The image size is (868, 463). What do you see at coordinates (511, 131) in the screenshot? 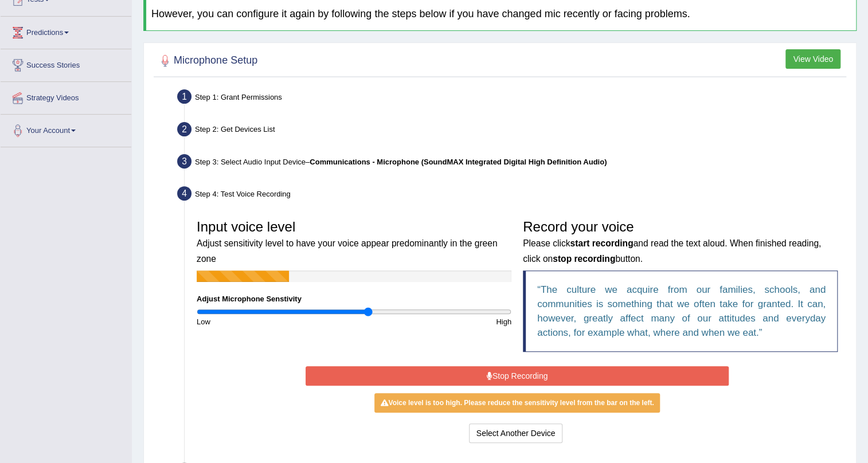
I see `div: Step 2: Get Devices List` at bounding box center [511, 131].